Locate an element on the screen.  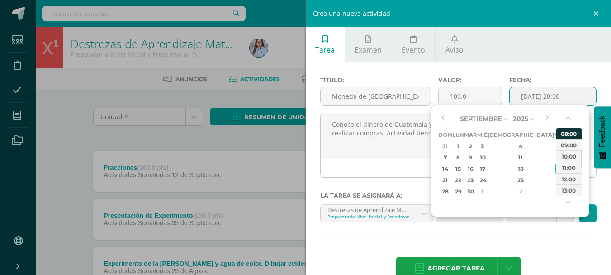
label: La tarea se asignará a: is located at coordinates (459, 195).